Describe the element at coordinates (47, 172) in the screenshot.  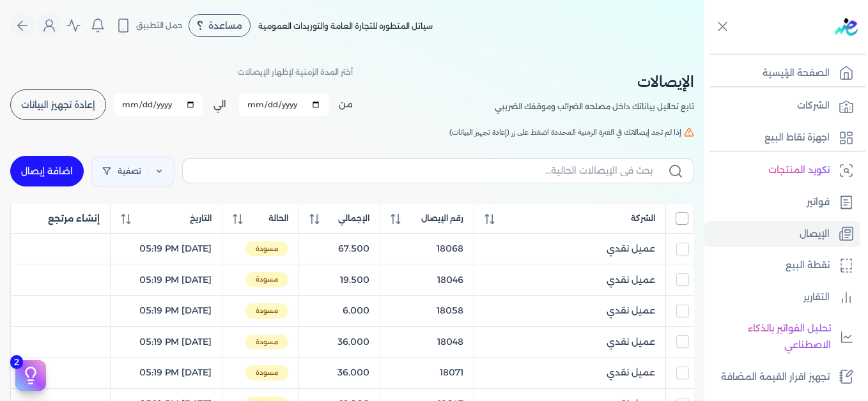
I see `a: اضافة إيصال` at that location.